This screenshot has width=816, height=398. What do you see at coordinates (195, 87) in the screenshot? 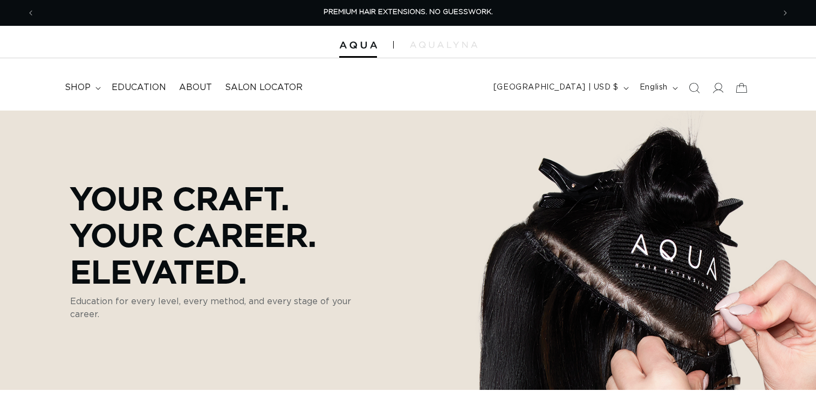
I see `a: About` at bounding box center [195, 87].